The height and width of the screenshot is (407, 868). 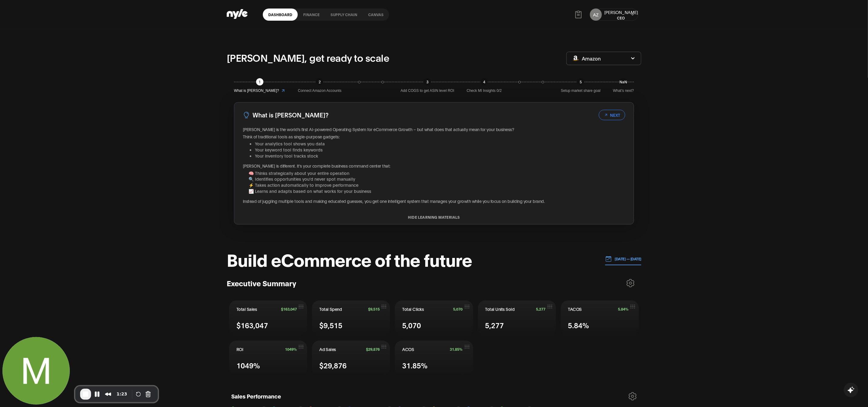 I want to click on li: 🧠 Thinks strategically about your entire operation, so click(x=437, y=173).